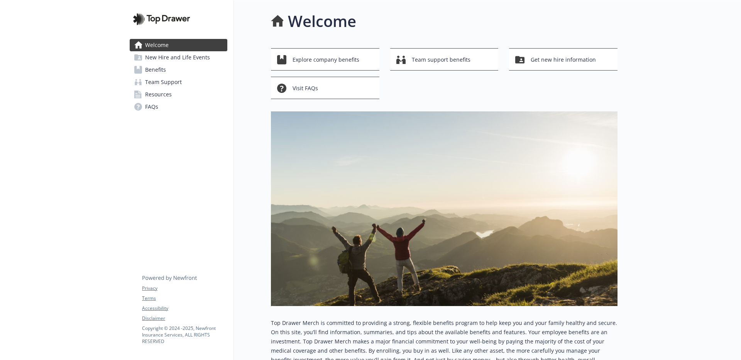 The image size is (741, 360). What do you see at coordinates (177, 57) in the screenshot?
I see `span: New Hire and Life Events` at bounding box center [177, 57].